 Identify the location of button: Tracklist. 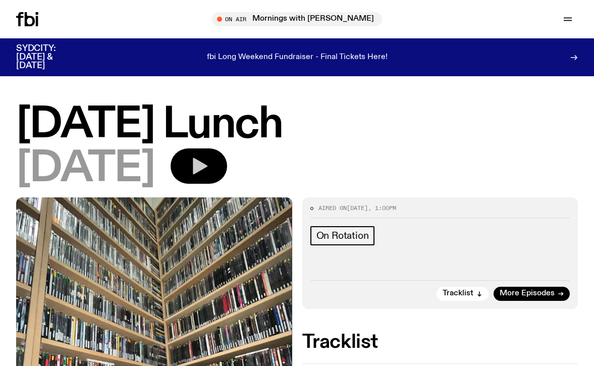
(462, 294).